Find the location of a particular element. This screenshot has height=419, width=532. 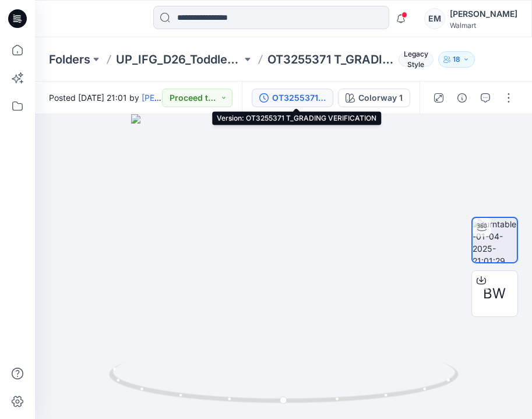

img: turntable-01-04-2025-21:01:29 is located at coordinates (494, 240).